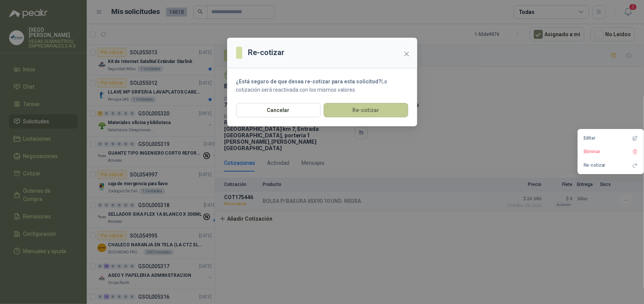 The height and width of the screenshot is (304, 644). I want to click on h3: Re-cotizar, so click(266, 52).